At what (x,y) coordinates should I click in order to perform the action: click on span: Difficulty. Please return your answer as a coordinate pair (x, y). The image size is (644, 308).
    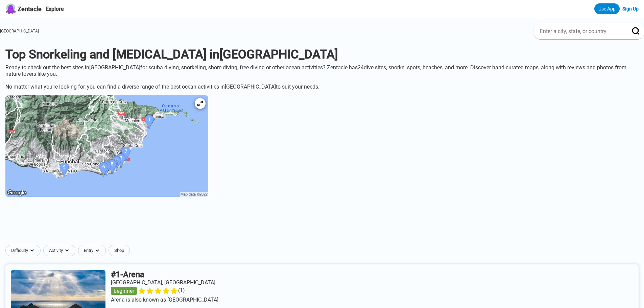
    Looking at the image, I should click on (19, 251).